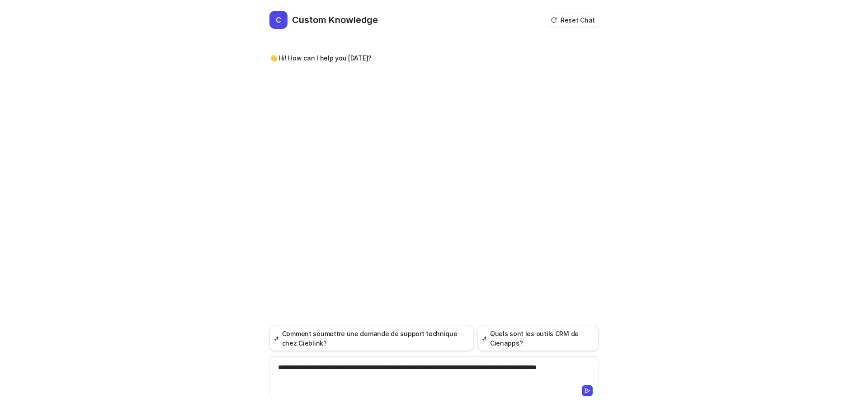  I want to click on span: C, so click(278, 20).